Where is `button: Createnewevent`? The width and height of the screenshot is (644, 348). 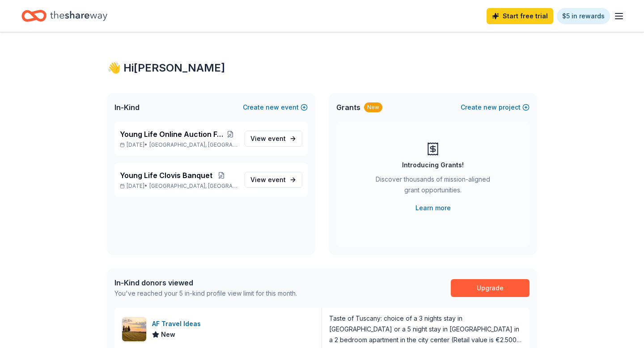 button: Createnewevent is located at coordinates (275, 107).